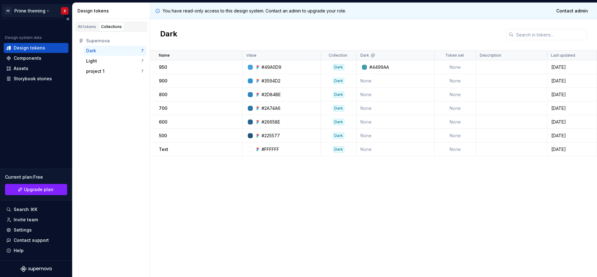 Image resolution: width=597 pixels, height=277 pixels. Describe the element at coordinates (36, 230) in the screenshot. I see `a: Settings` at that location.